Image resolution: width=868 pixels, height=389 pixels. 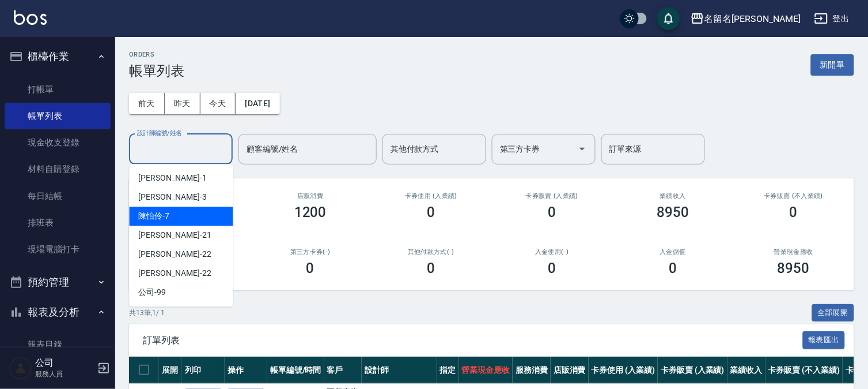 I want to click on a: 報表目錄, so click(x=58, y=344).